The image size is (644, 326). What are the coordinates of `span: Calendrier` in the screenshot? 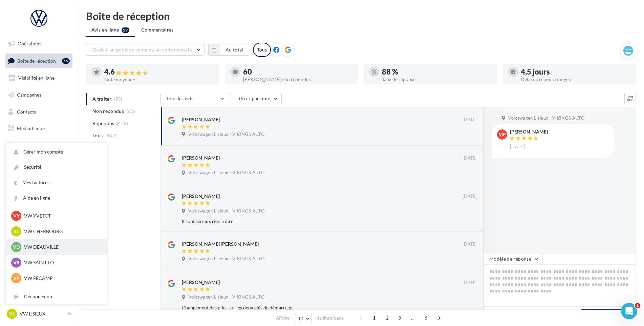 It's located at (28, 145).